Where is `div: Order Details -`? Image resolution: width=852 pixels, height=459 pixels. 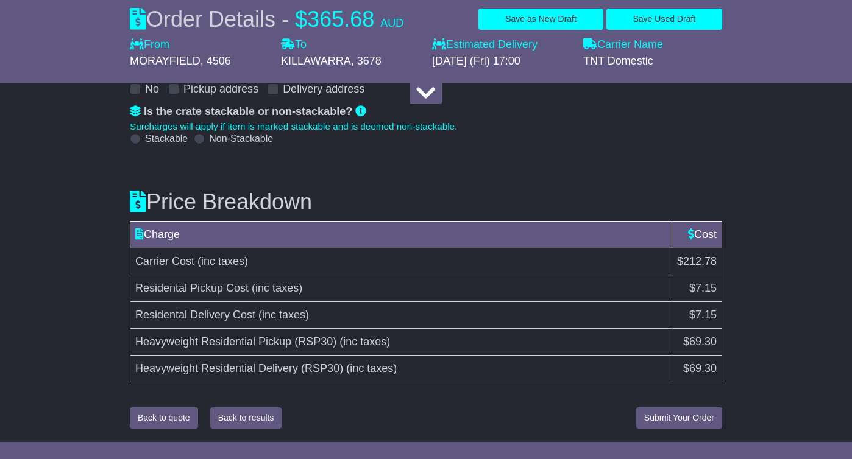
div: Order Details - is located at coordinates (266, 19).